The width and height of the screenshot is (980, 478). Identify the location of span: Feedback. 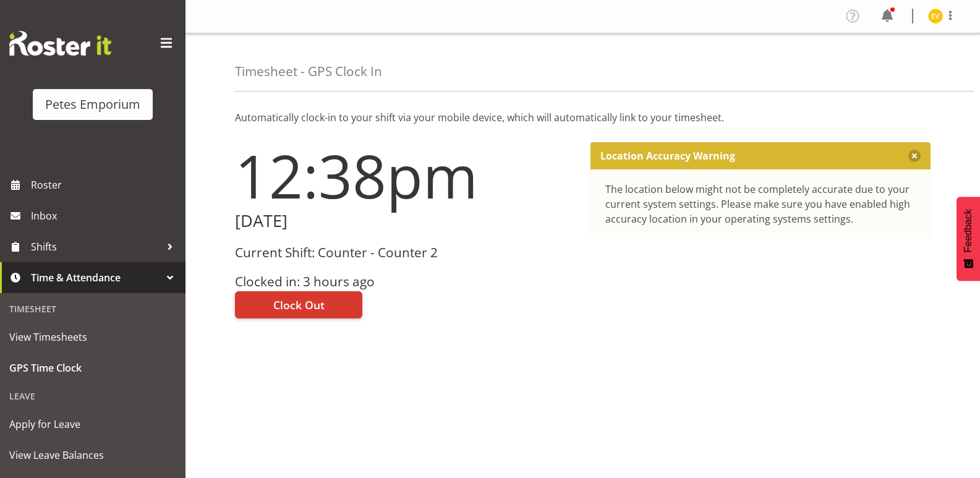
(968, 231).